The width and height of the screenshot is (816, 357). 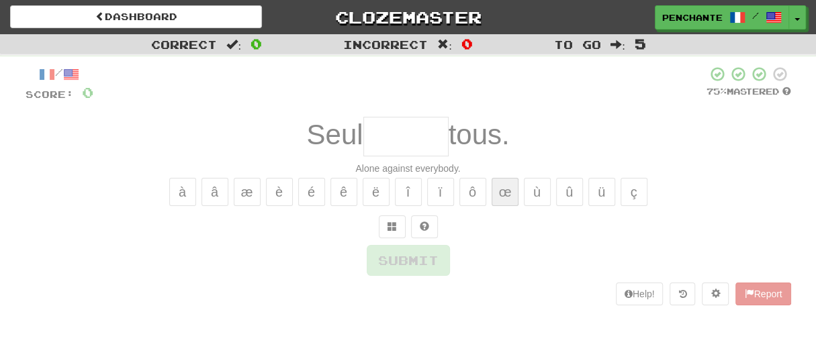 I want to click on button: é, so click(x=312, y=192).